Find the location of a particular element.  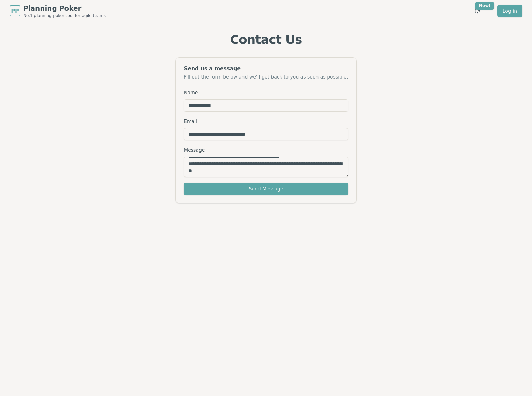

label: Name is located at coordinates (191, 92).